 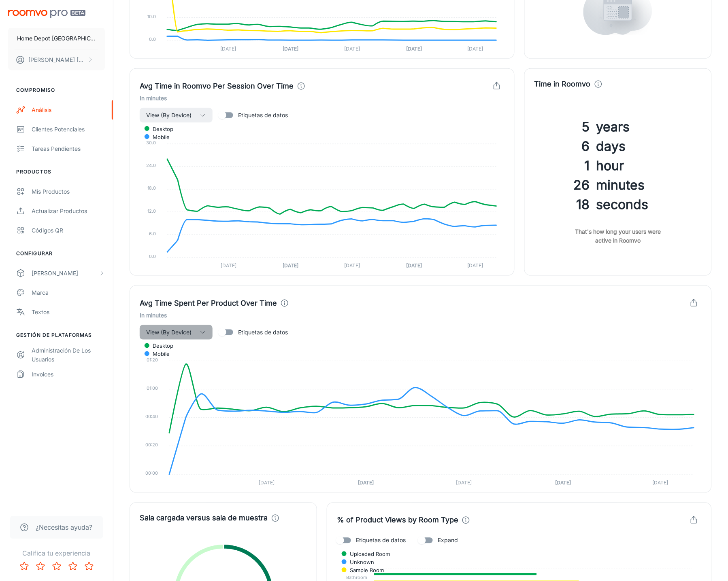 I want to click on h3: 1, so click(x=562, y=166).